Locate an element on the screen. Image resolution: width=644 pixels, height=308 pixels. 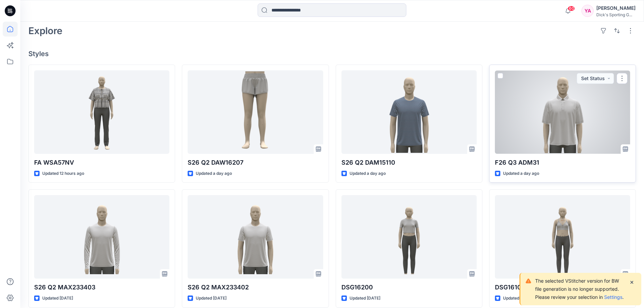
a: S26 Q2 DAW16207 is located at coordinates (255, 112).